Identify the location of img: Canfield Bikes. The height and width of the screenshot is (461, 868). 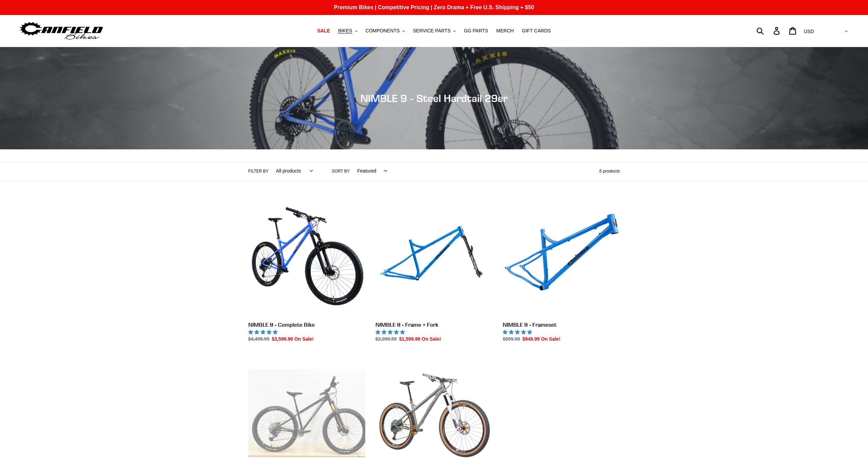
(62, 31).